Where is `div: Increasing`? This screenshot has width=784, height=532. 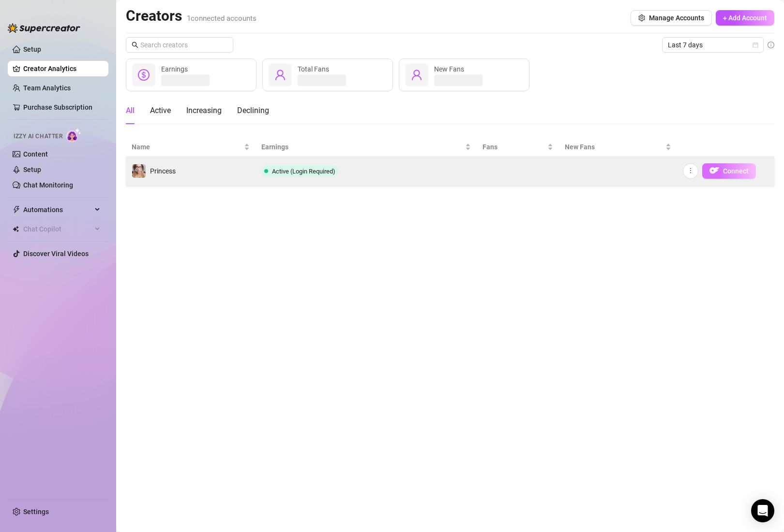 div: Increasing is located at coordinates (204, 111).